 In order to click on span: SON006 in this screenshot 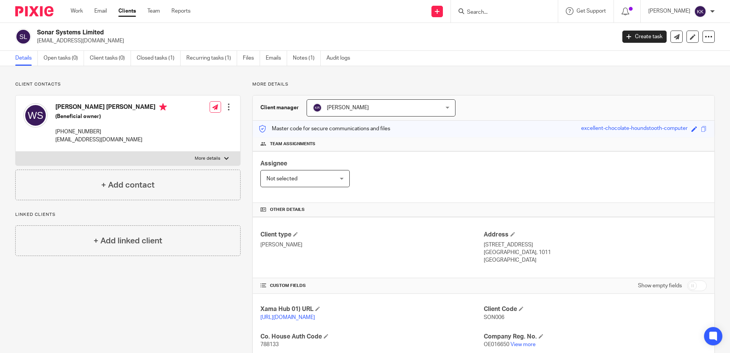, I will do `click(494, 317)`.